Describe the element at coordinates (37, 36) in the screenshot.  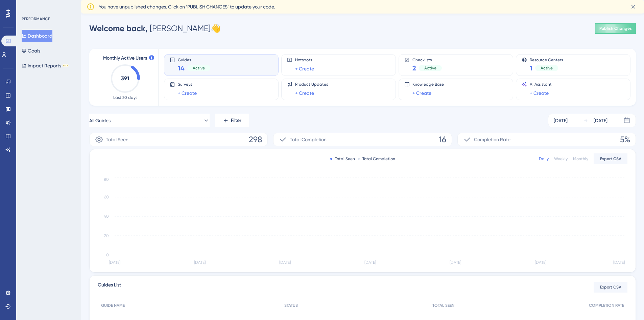
I see `button: Dashboard` at that location.